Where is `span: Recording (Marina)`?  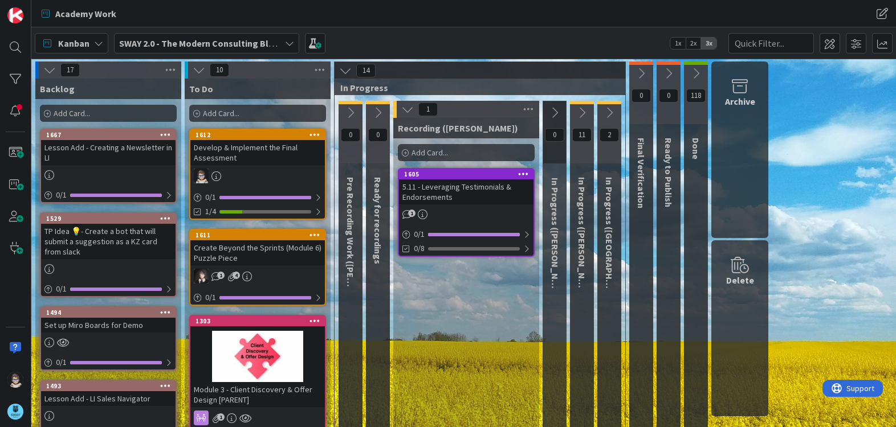
span: Recording (Marina) is located at coordinates (458, 128).